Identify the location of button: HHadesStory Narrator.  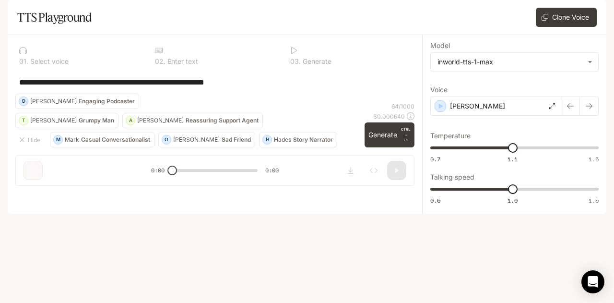
(298, 140).